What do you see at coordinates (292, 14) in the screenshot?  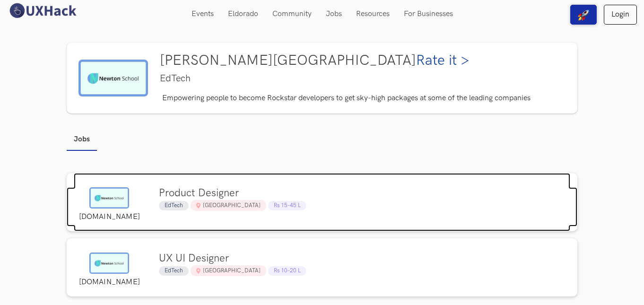 I see `a: Community` at bounding box center [292, 14].